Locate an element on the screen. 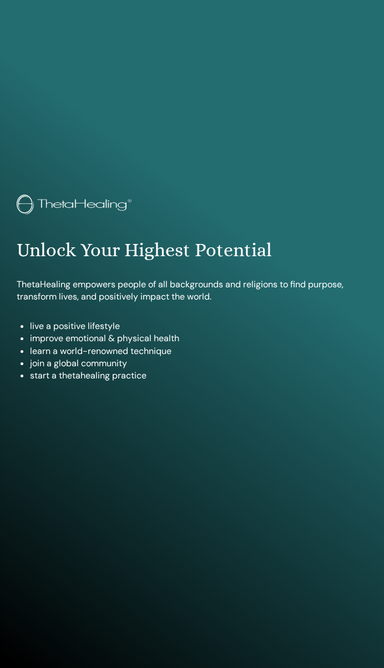  p: ThetaHealing empowers people of all backgrounds and religions to find purpose, transform lives, a... is located at coordinates (192, 291).